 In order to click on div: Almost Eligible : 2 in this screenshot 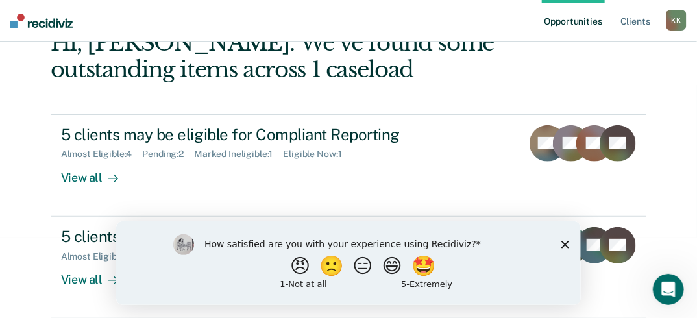, I will do `click(101, 256)`.